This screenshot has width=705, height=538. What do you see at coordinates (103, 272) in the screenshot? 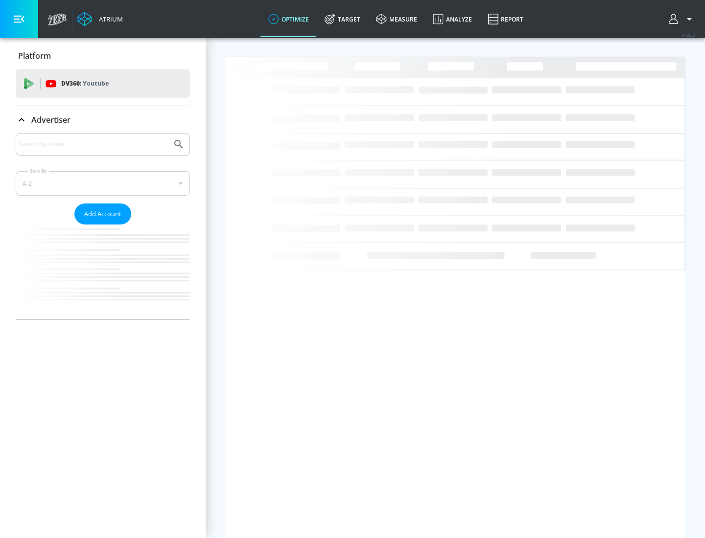
I see `nav: list of Advertiser` at bounding box center [103, 272].